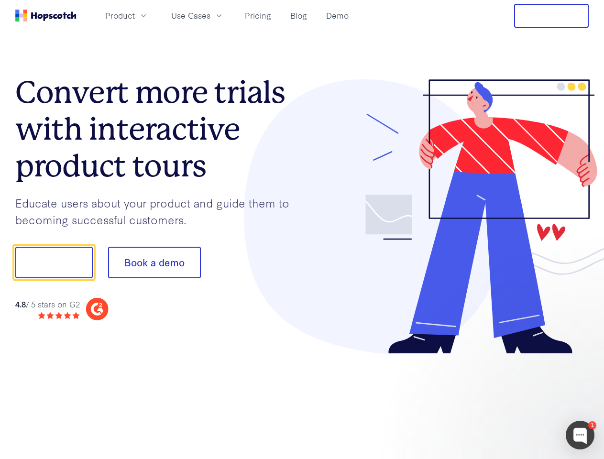  What do you see at coordinates (159, 129) in the screenshot?
I see `h1: Convert more trials with interactive product tours` at bounding box center [159, 129].